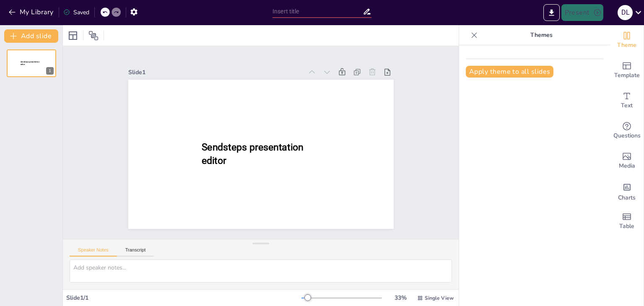  What do you see at coordinates (627, 198) in the screenshot?
I see `span: Charts` at bounding box center [627, 198].